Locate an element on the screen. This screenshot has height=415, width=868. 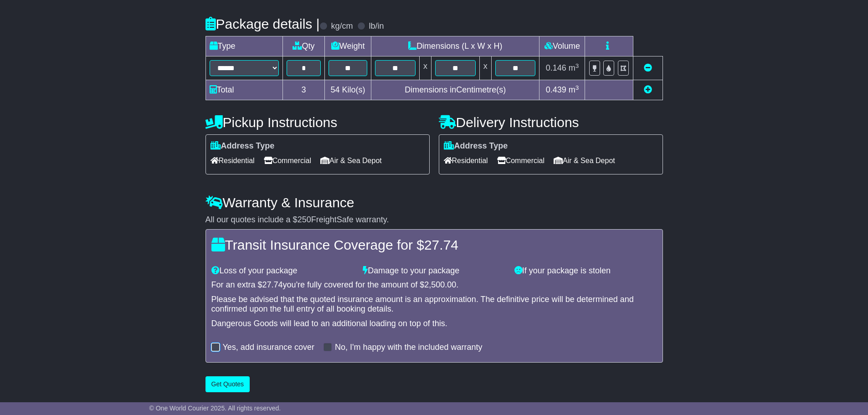
a: Remove this item is located at coordinates (648, 68).